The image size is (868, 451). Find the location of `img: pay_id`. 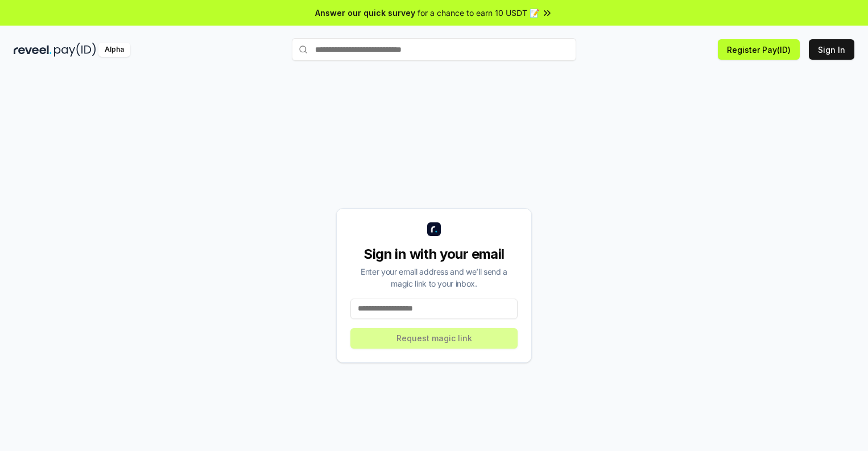

img: pay_id is located at coordinates (75, 50).